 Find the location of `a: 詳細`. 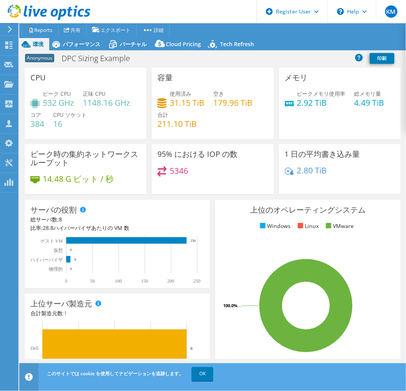

a: 詳細 is located at coordinates (153, 30).